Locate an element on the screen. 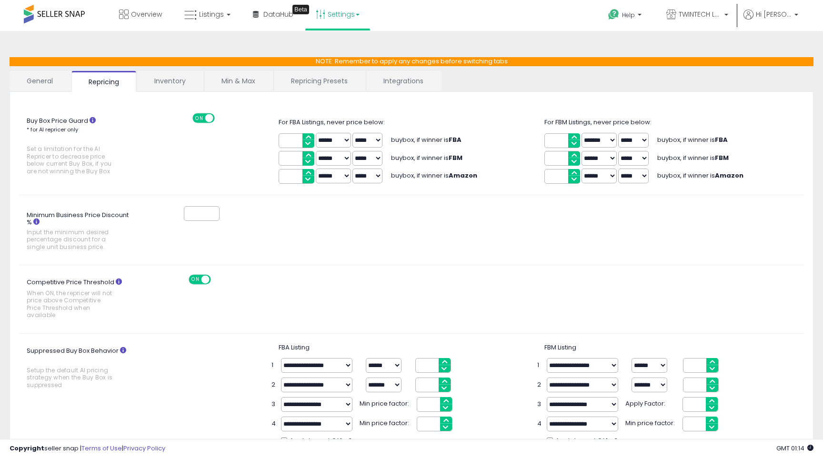 This screenshot has height=458, width=823. span: Overview is located at coordinates (146, 14).